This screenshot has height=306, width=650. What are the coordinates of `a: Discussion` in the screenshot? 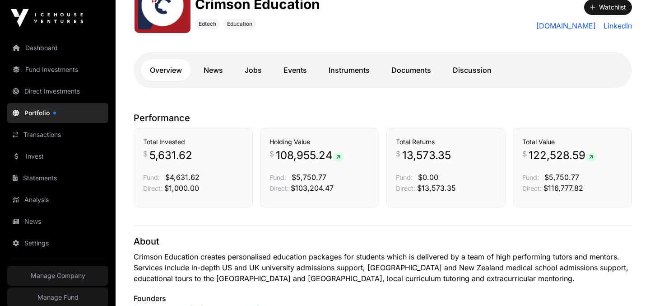 It's located at (472, 70).